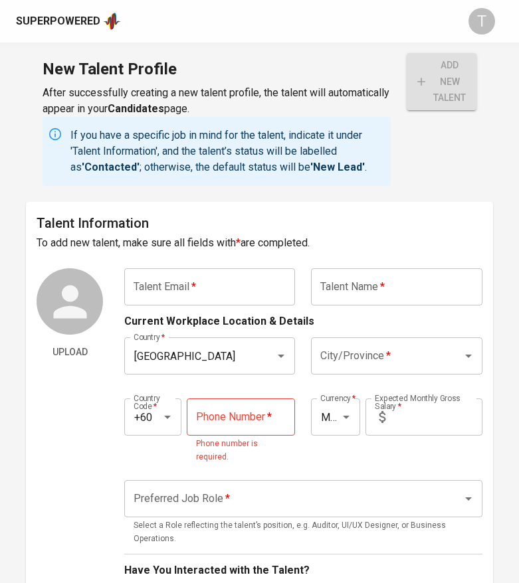  What do you see at coordinates (441, 82) in the screenshot?
I see `div: Almost there! Once you've completed all the fields marked with * under 'Talent Information', you'...` at bounding box center [441, 82].